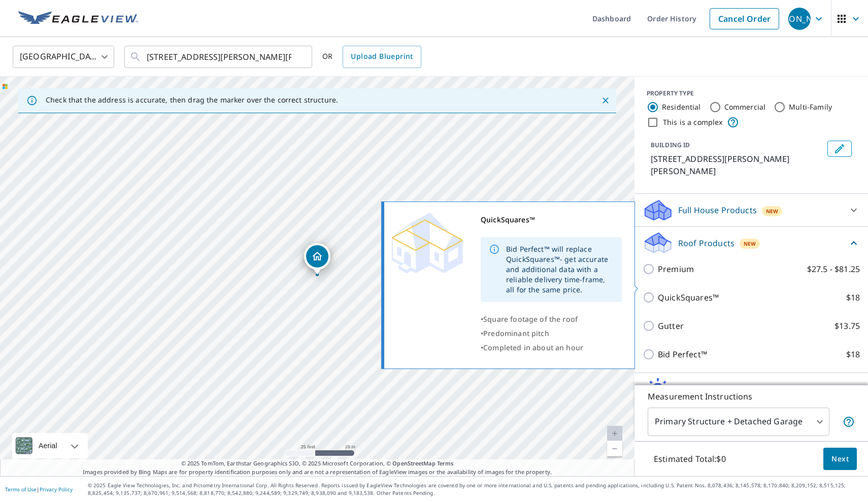 This screenshot has height=502, width=868. Describe the element at coordinates (751, 210) in the screenshot. I see `div: Full House ProductsNew` at that location.